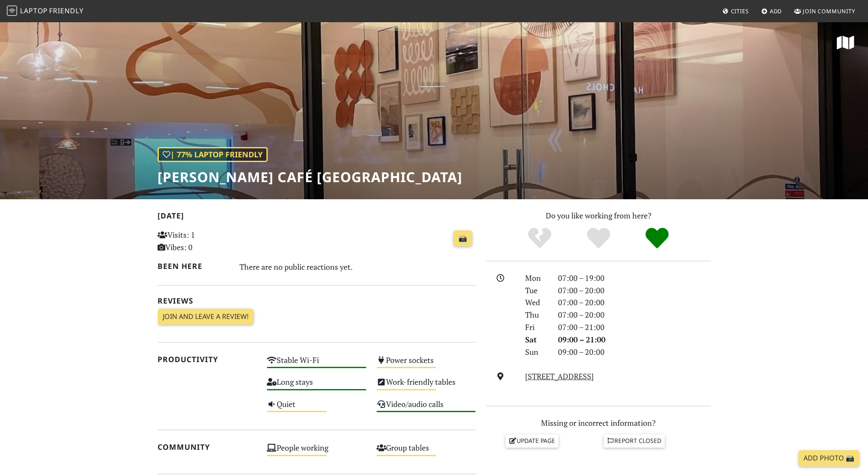  I want to click on div: 09:00 – 20:00, so click(634, 351).